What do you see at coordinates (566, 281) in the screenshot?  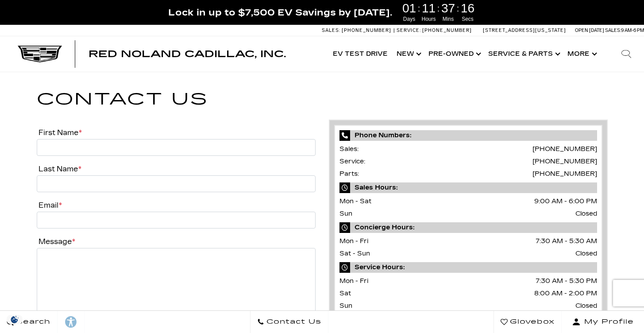 I see `span: 7:30 AM - 5:30 PM` at bounding box center [566, 281].